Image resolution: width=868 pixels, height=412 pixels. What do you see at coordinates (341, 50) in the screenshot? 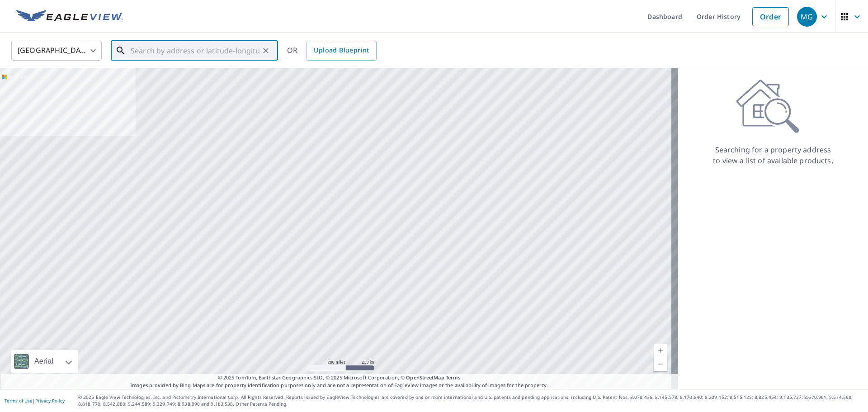
I see `span: Upload Blueprint` at bounding box center [341, 50].